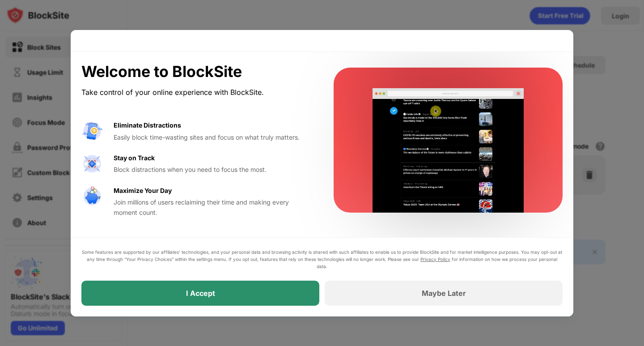 Image resolution: width=644 pixels, height=346 pixels. What do you see at coordinates (444, 294) in the screenshot?
I see `div: Maybe Later` at bounding box center [444, 294].